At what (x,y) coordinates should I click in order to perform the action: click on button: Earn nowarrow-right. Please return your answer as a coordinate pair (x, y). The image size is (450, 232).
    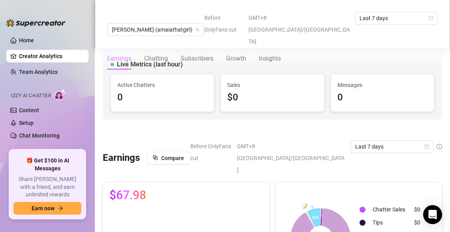
    Looking at the image, I should click on (47, 208).